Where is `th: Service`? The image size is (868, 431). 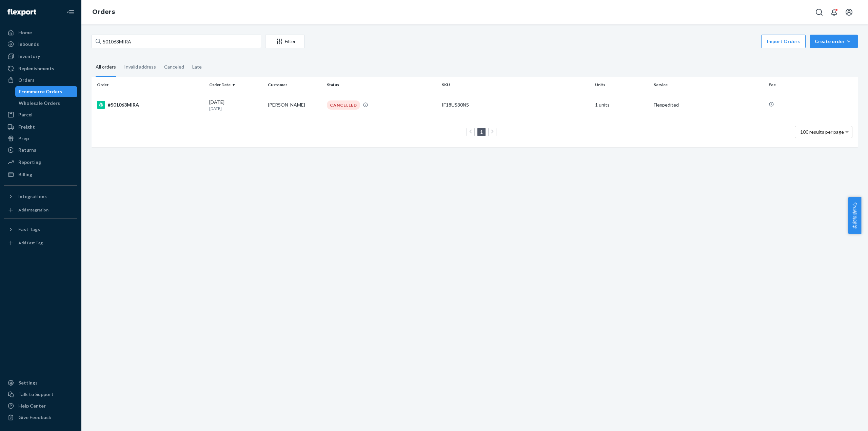
th: Service is located at coordinates (709, 85).